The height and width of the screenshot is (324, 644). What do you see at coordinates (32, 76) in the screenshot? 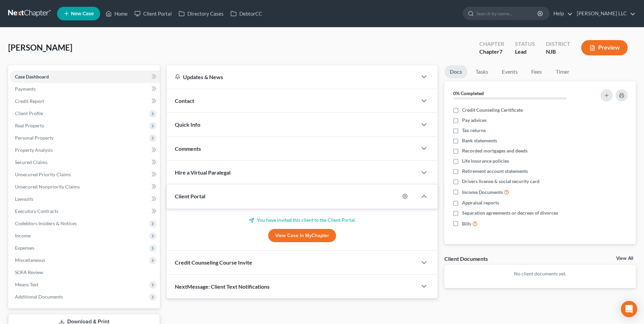
I see `span: Case Dashboard` at bounding box center [32, 76].